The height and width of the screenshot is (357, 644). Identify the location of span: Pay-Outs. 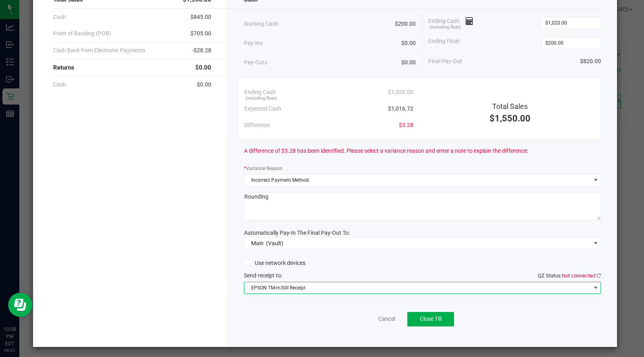
(256, 63).